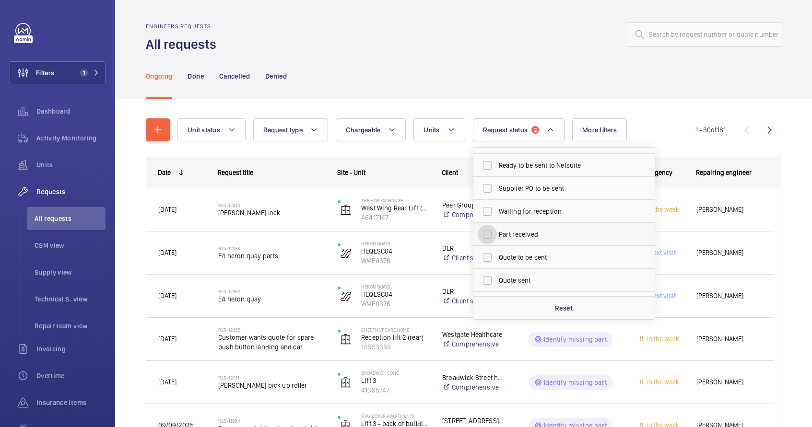  I want to click on span: Request status, so click(505, 130).